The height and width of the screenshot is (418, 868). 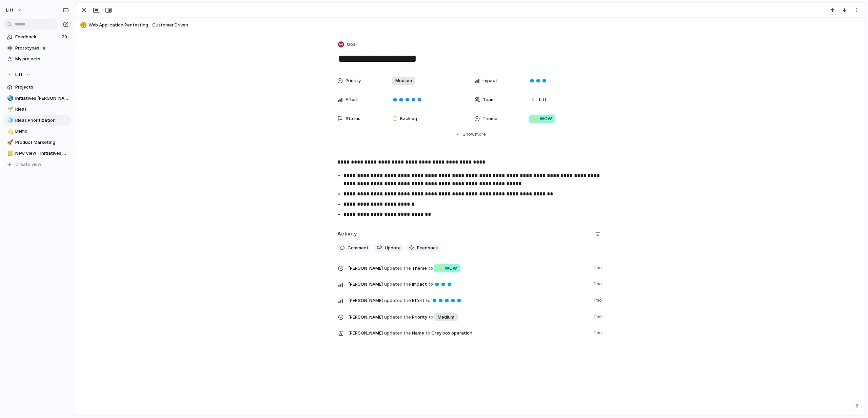 What do you see at coordinates (471, 25) in the screenshot?
I see `button: Web Application Pentesting - Customer Driven` at bounding box center [471, 25].